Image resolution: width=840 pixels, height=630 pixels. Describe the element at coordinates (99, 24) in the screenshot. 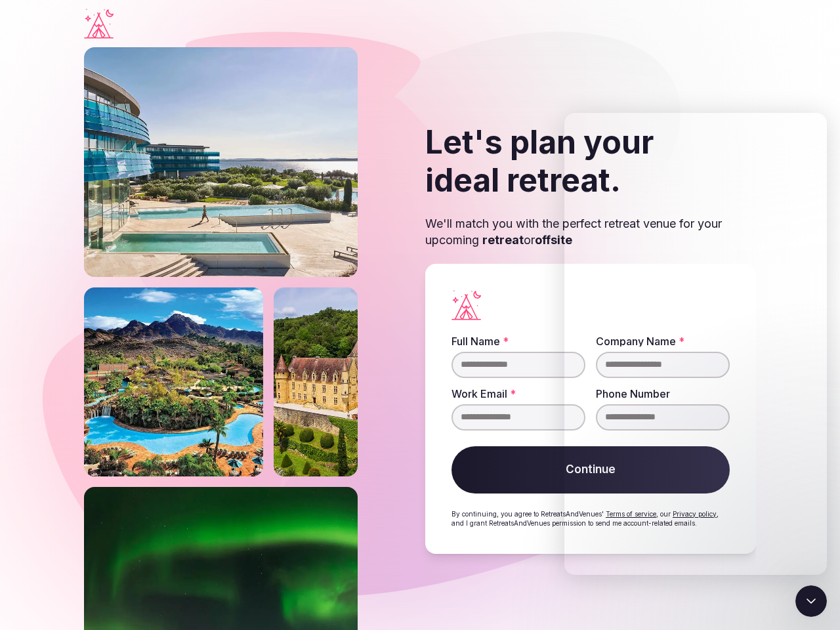

I see `a: Visit the homepage` at that location.